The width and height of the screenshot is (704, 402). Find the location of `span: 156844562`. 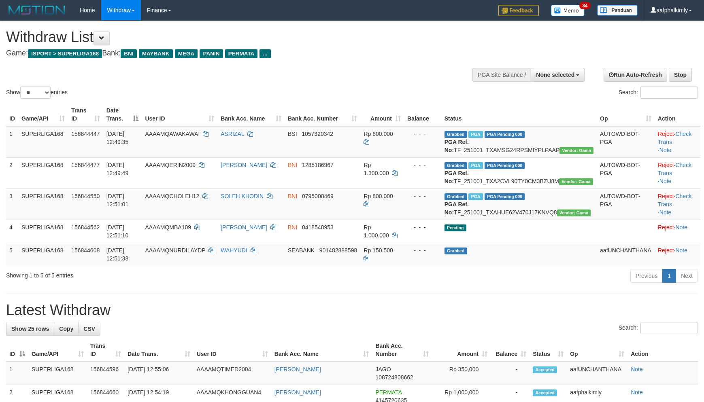

span: 156844562 is located at coordinates (85, 227).